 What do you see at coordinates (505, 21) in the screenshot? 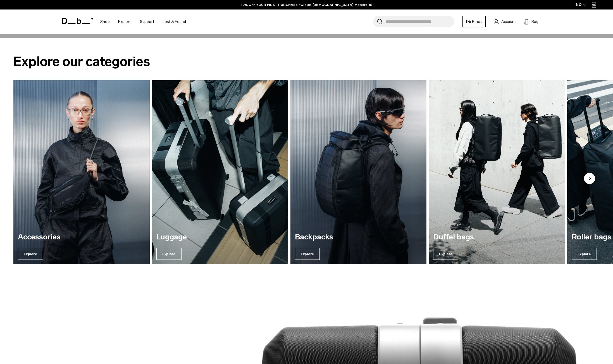
I see `a: Account` at bounding box center [505, 21].